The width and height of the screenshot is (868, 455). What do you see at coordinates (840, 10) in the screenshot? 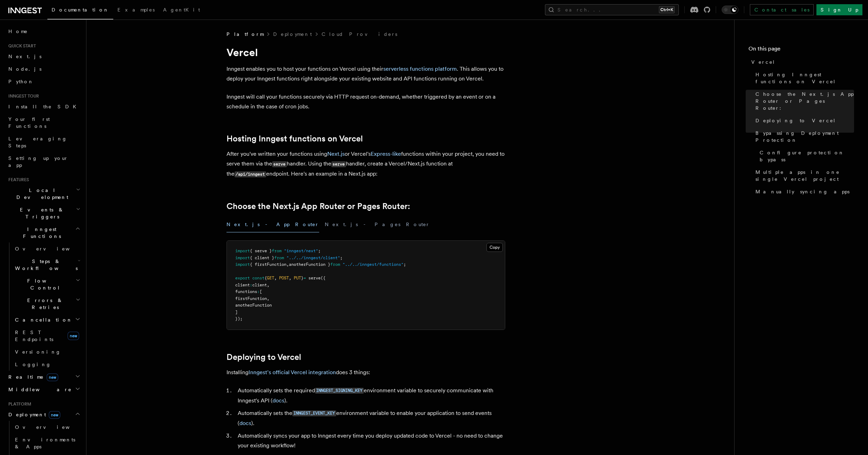
I see `a: Sign Up` at bounding box center [840, 10].